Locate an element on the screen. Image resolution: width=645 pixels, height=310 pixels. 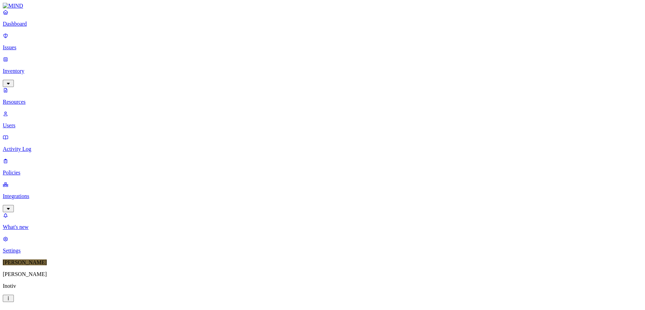
p: Issues is located at coordinates (323, 47).